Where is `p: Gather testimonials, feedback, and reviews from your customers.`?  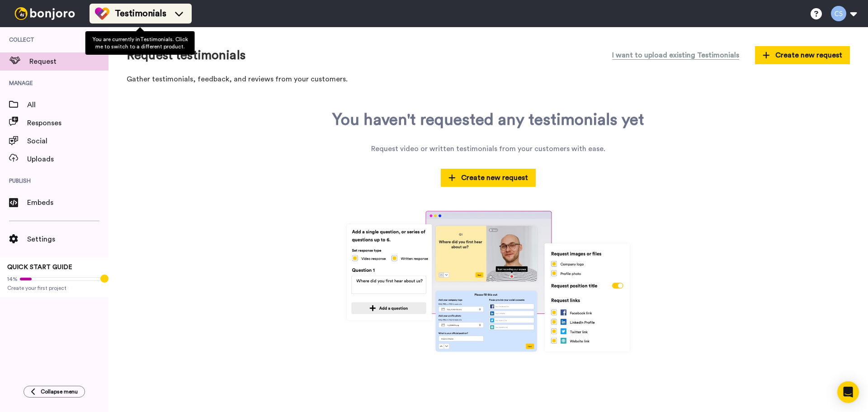
p: Gather testimonials, feedback, and reviews from your customers. is located at coordinates (488, 79).